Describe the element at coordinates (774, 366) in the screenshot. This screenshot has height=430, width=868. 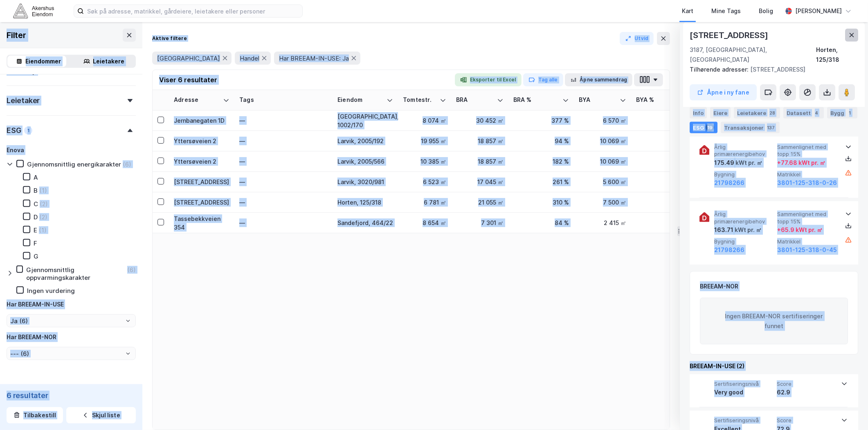
I see `div: BREEAM-IN-USE (2)` at that location.